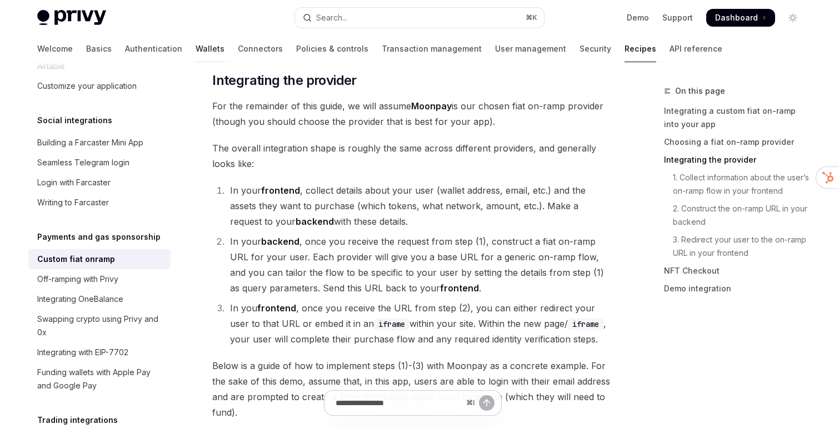 This screenshot has height=429, width=839. I want to click on span: ⌘ K, so click(531, 18).